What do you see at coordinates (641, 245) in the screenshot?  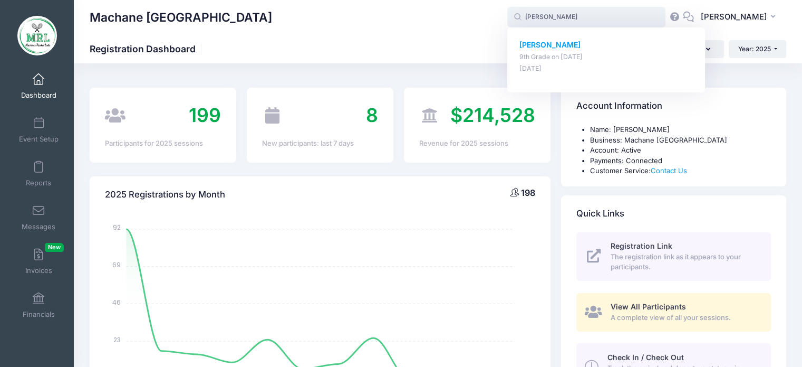 I see `span: Registration Link` at bounding box center [641, 245].